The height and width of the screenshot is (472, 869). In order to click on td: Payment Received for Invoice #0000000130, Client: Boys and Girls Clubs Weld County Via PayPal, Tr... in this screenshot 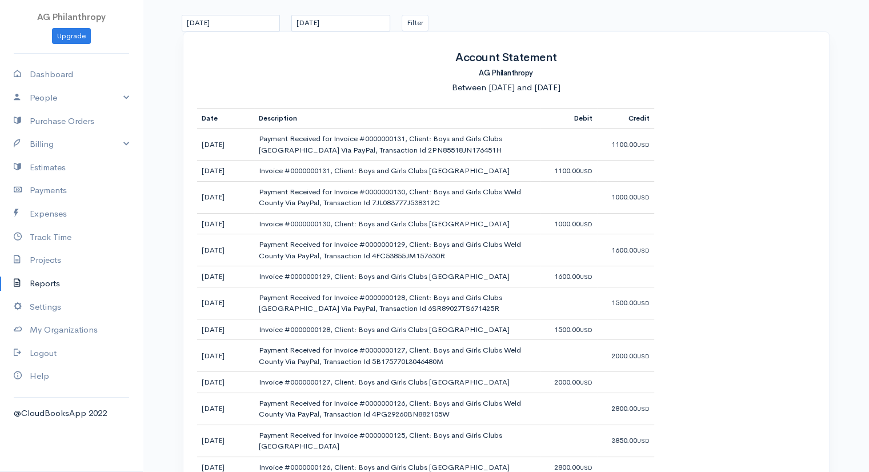, I will do `click(397, 197)`.